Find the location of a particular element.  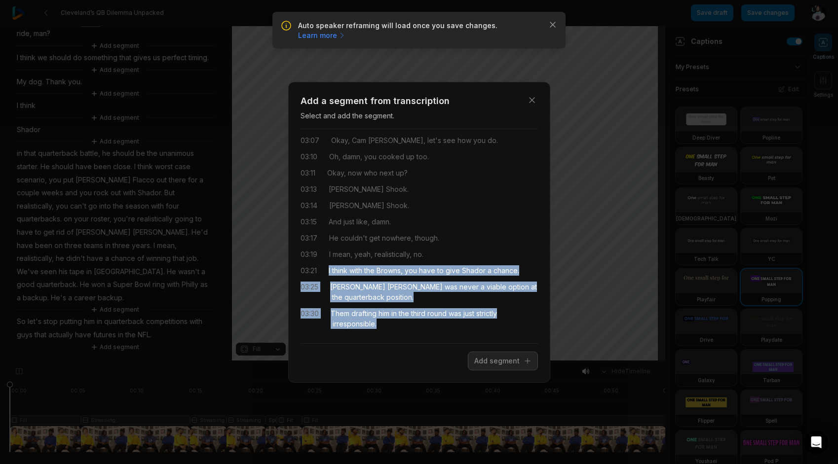

span: yeah, is located at coordinates (362, 254).